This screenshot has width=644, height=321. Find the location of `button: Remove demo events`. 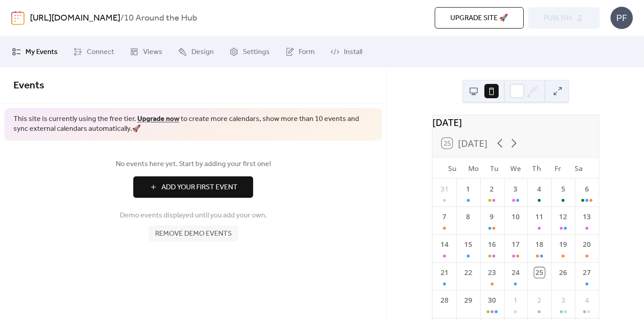

button: Remove demo events is located at coordinates (193, 234).